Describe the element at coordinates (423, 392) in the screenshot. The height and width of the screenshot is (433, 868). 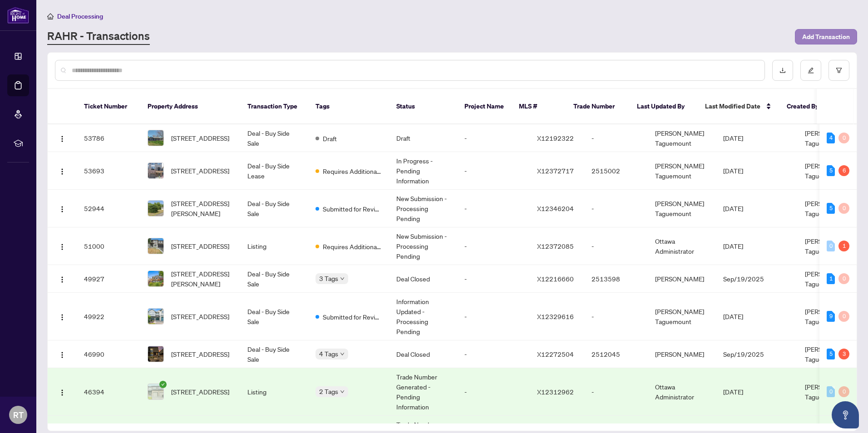
I see `td: Trade Number Generated - Pending Information` at that location.